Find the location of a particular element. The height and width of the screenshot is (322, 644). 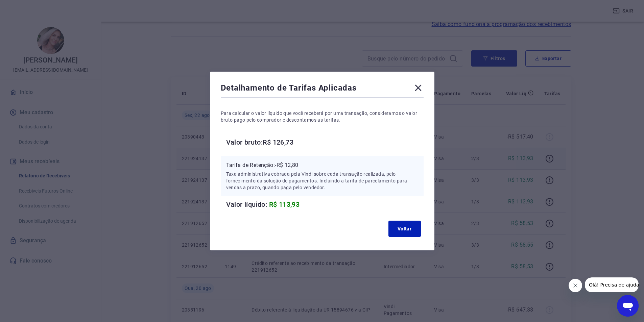

h6: Valor líquido: is located at coordinates (324, 204).